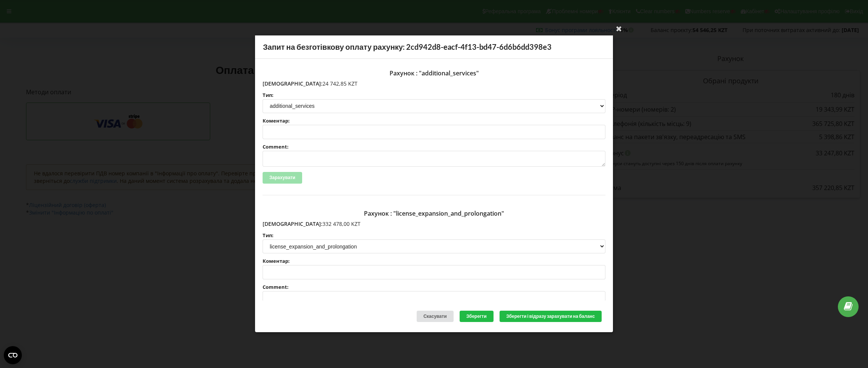 The image size is (868, 368). I want to click on div: Запит на безготівкову оплату рахунку: 2cd942d8-eacf-4f13-bd47-6d6b6dd398e3, so click(434, 47).